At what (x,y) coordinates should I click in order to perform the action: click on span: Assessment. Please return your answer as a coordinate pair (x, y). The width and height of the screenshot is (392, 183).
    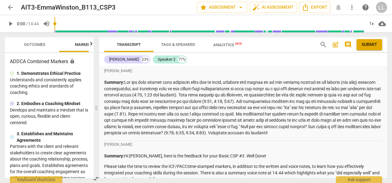
    Looking at the image, I should click on (222, 7).